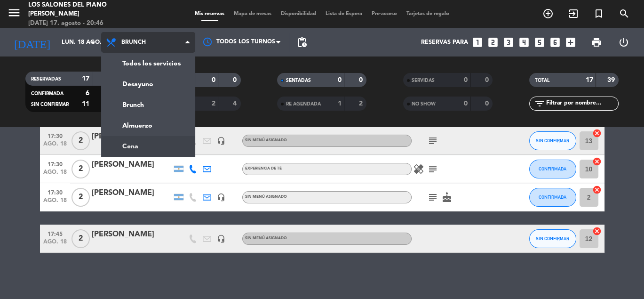 The width and height of the screenshot is (644, 299). I want to click on strong: 4, so click(236, 103).